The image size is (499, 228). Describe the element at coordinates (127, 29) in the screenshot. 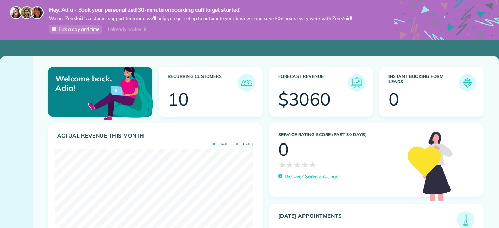

I see `div: I already booked it` at that location.